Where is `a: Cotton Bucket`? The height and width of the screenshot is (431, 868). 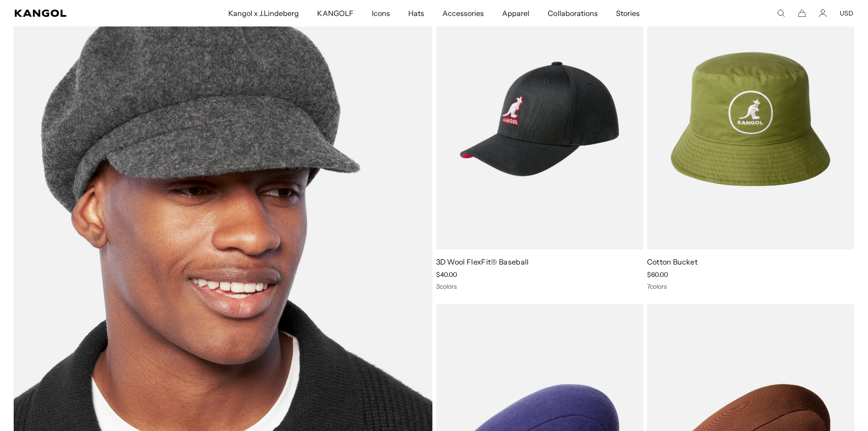
a: Cotton Bucket is located at coordinates (672, 262).